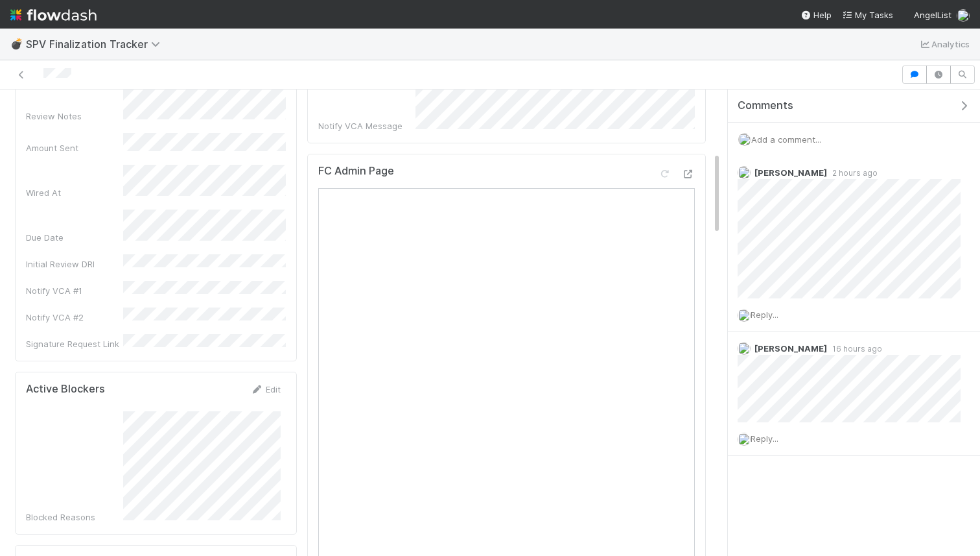 This screenshot has width=980, height=556. Describe the element at coordinates (765, 106) in the screenshot. I see `span: Comments` at that location.